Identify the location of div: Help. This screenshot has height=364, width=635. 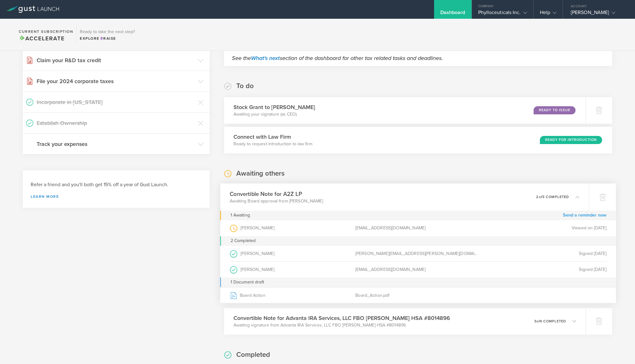
(548, 14).